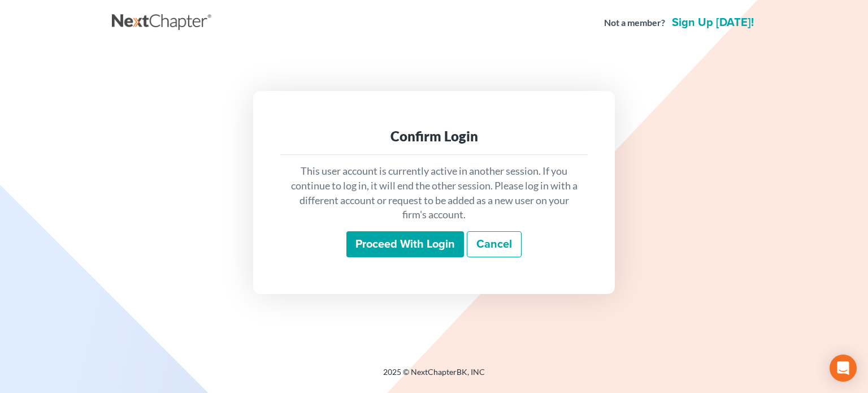 This screenshot has width=868, height=393. I want to click on div: Confirm Login, so click(434, 136).